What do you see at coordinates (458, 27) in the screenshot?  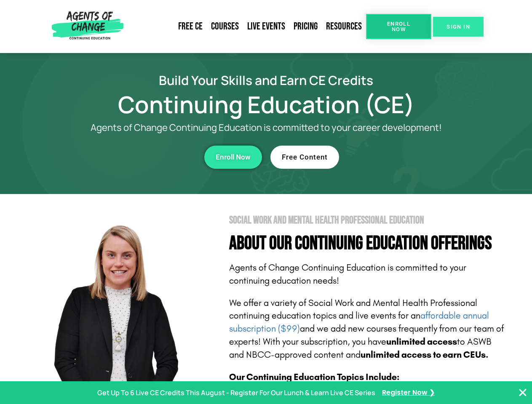 I see `span: SIGN IN` at bounding box center [458, 27].